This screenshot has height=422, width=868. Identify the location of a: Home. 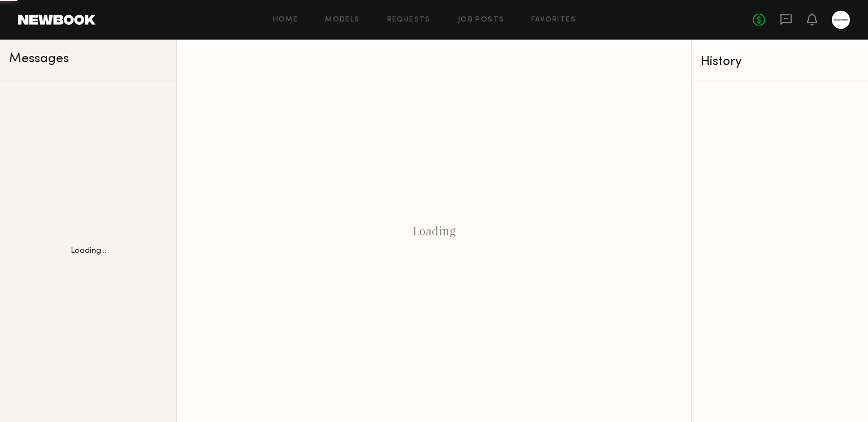
(285, 20).